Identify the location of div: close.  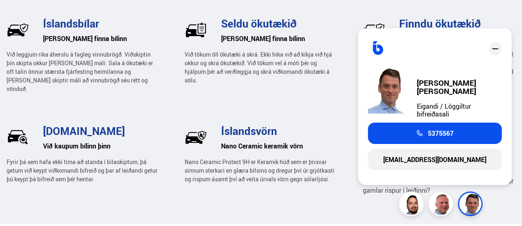
(495, 49).